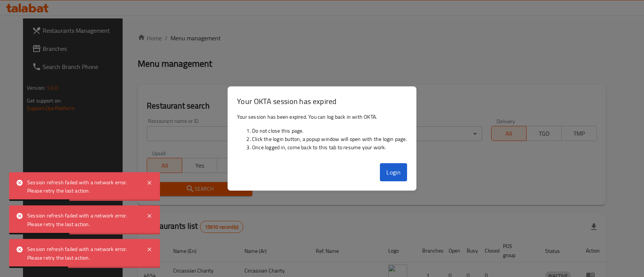 The image size is (644, 277). Describe the element at coordinates (330, 131) in the screenshot. I see `li: Do not close this page.` at that location.